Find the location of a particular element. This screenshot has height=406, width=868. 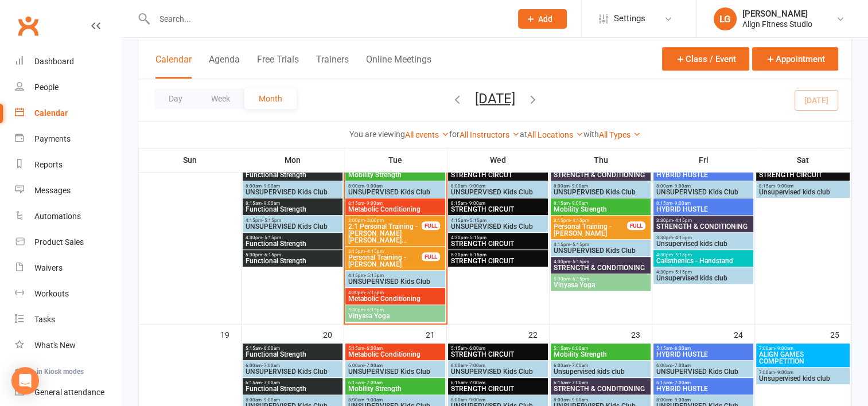

strong: You are viewing is located at coordinates (377, 135).